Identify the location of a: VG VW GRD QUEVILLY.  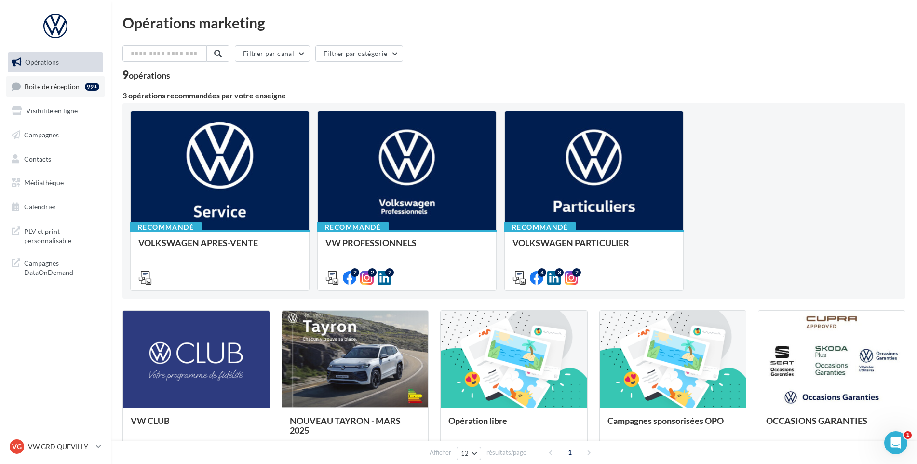
(55, 447).